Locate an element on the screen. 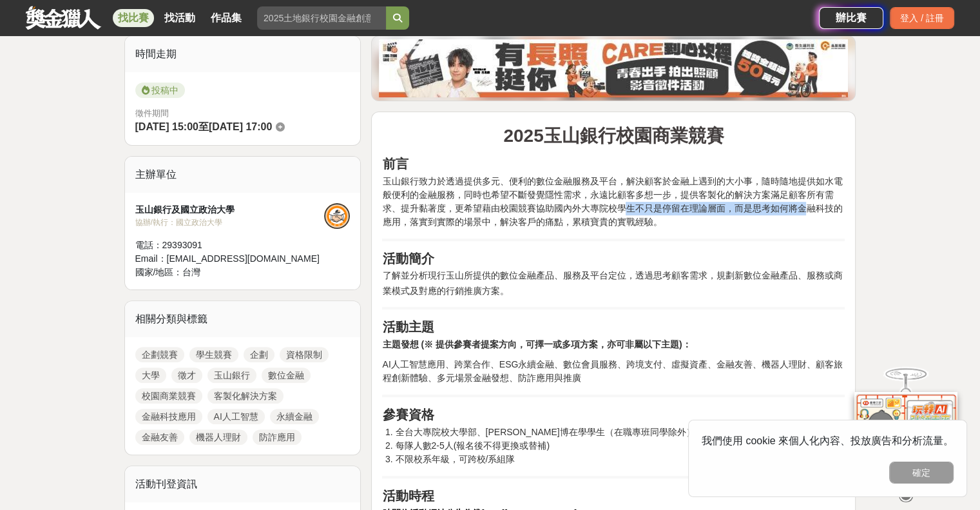  img: 35ad34ac-3361-4bcf-919e-8d747461931d.jpg is located at coordinates (614, 68).